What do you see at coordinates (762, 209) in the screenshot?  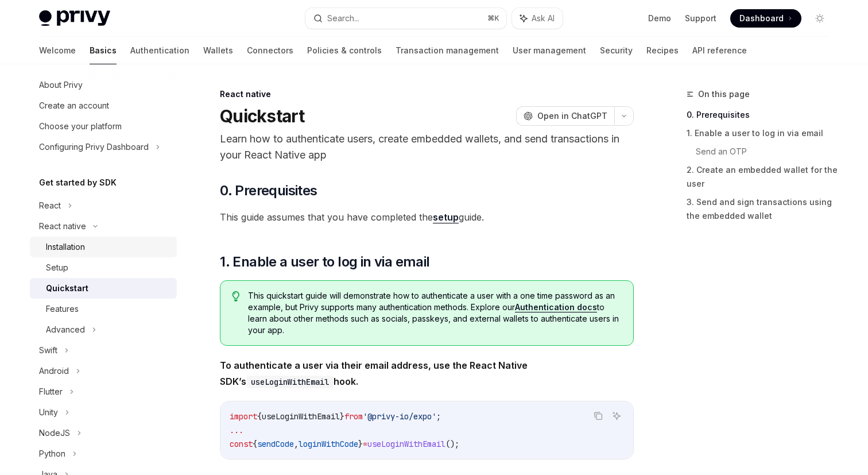 I see `a: 3. Send and sign transactions using the embedded wallet` at bounding box center [762, 209].